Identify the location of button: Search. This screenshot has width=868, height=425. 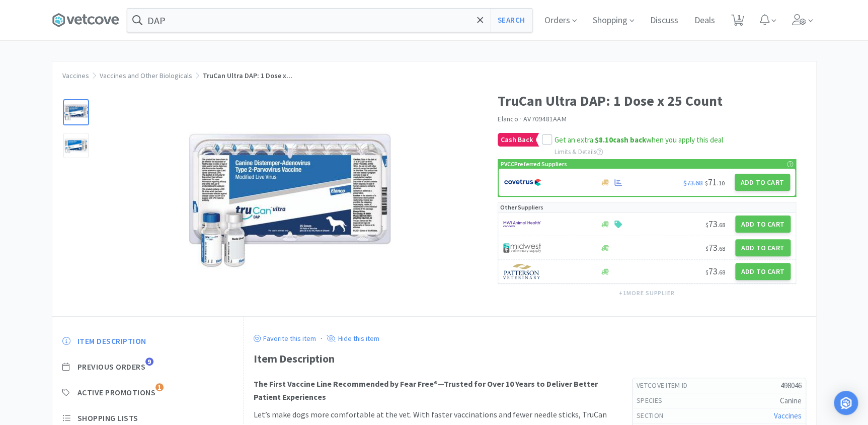
(510, 20).